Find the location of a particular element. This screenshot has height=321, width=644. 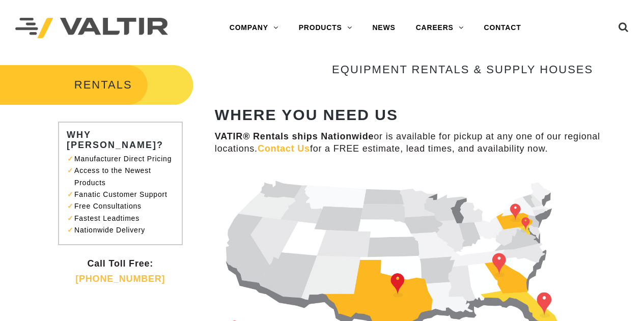

strong: VATIR® Rentals ships Nationwide is located at coordinates (294, 136).